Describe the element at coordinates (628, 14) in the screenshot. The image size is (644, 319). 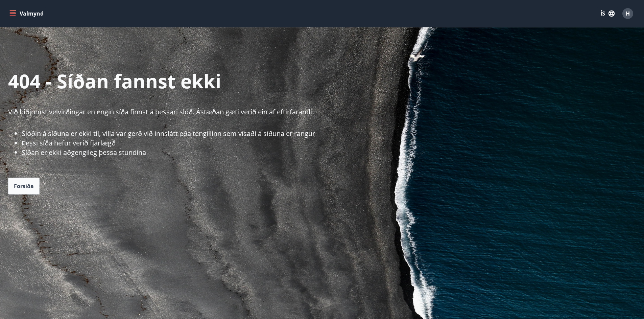
I see `button: H` at that location.